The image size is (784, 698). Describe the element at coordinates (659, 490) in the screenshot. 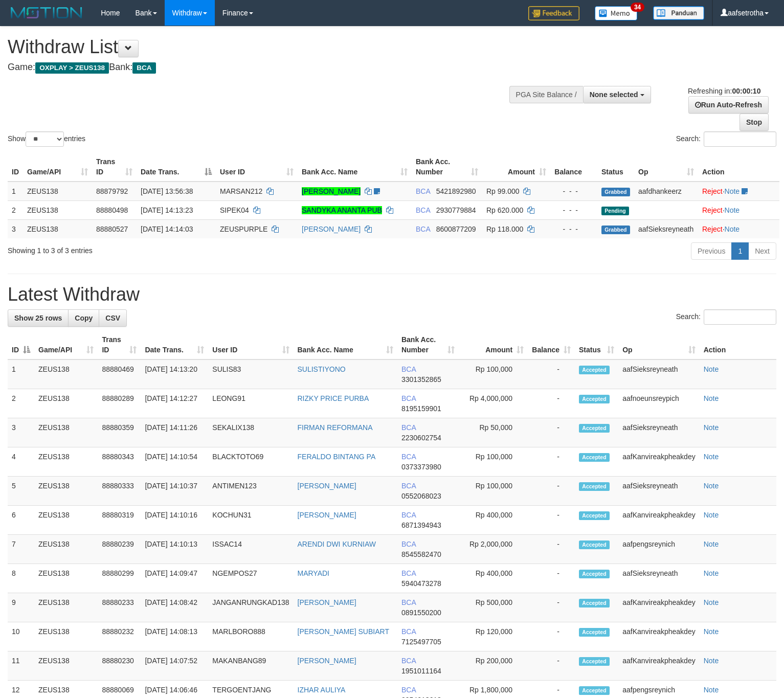

I see `td: aafSieksreyneath` at that location.